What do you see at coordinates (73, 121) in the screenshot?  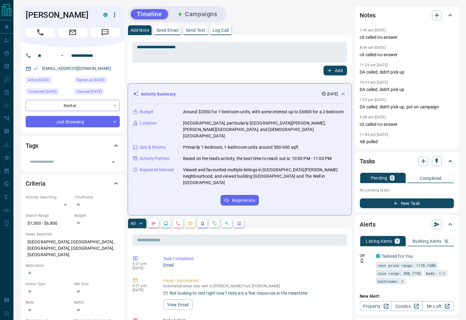 I see `div: Just Browsing` at bounding box center [73, 121].